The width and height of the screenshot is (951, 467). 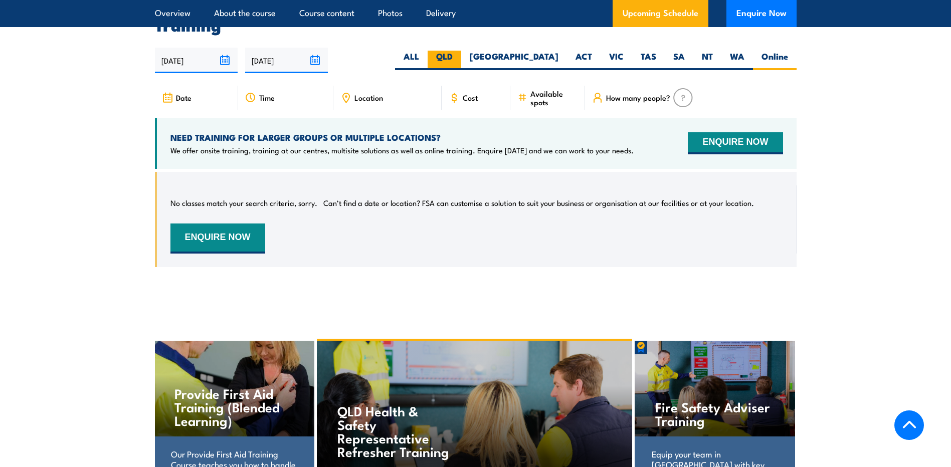 I want to click on span: Date, so click(x=184, y=97).